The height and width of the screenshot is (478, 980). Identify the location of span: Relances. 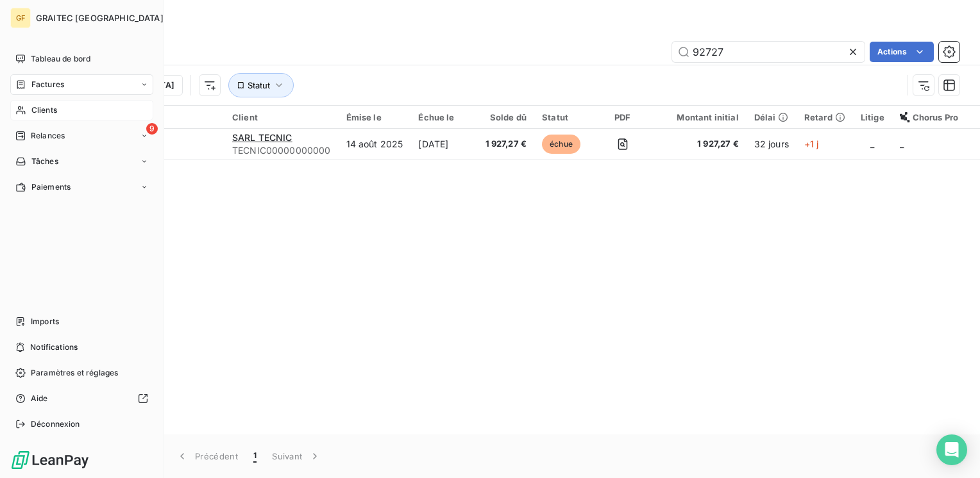
(47, 136).